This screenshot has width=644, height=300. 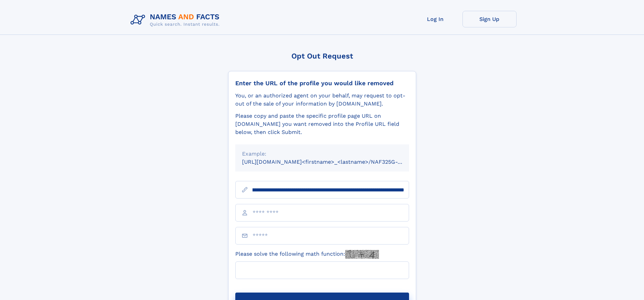 What do you see at coordinates (489, 19) in the screenshot?
I see `a: Sign Up` at bounding box center [489, 19].